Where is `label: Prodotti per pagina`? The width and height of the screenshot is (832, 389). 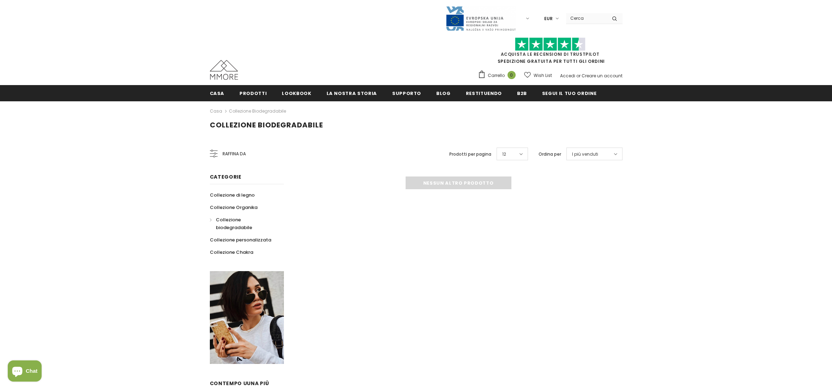 label: Prodotti per pagina is located at coordinates (470, 154).